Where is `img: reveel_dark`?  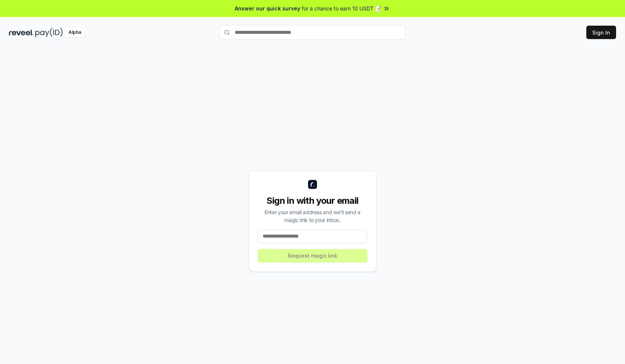 img: reveel_dark is located at coordinates (22, 32).